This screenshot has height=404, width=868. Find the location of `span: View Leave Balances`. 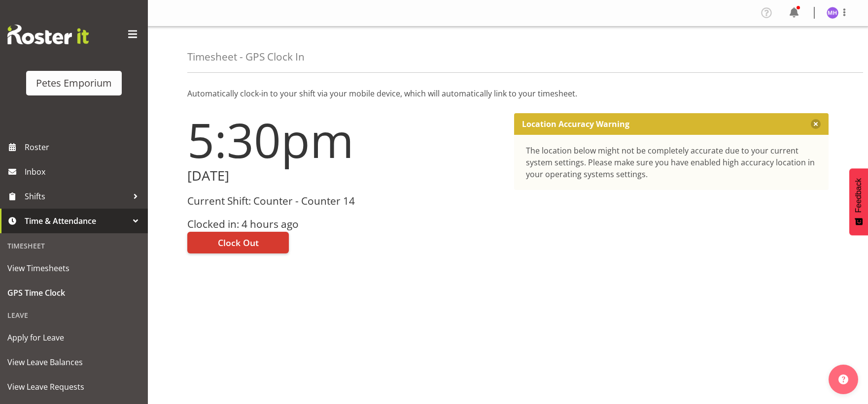

span: View Leave Balances is located at coordinates (74, 363).